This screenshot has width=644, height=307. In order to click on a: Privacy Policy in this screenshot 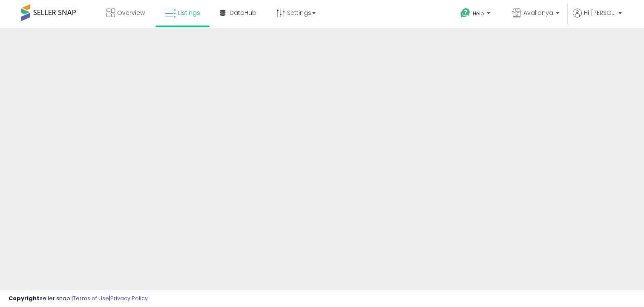, I will do `click(129, 298)`.